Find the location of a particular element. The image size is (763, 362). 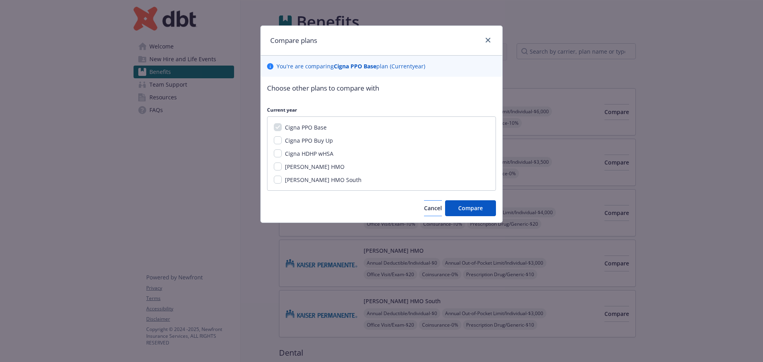

b: Cigna PPO Base is located at coordinates (355, 66).